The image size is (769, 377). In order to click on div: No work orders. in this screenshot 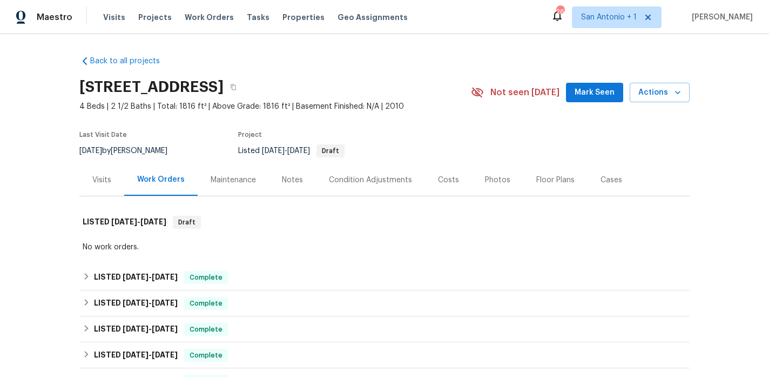, I will do `click(385, 247)`.